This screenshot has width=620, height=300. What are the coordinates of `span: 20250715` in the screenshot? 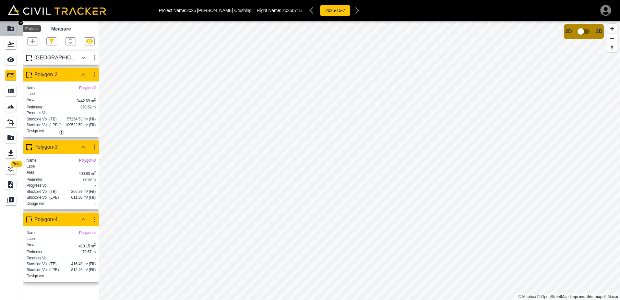 It's located at (292, 10).